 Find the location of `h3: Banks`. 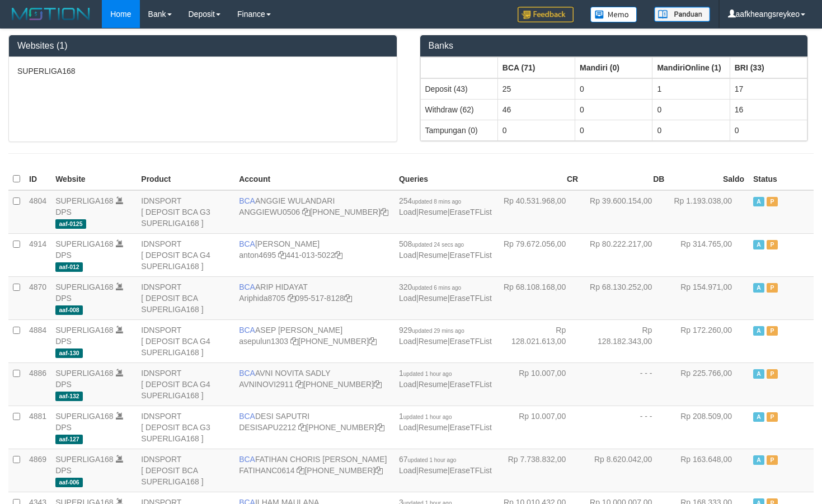

h3: Banks is located at coordinates (613, 46).